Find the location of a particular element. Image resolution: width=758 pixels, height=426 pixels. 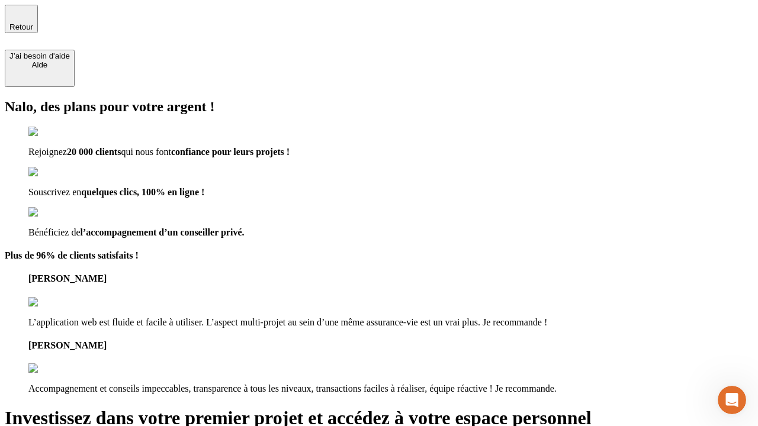

span: Souscrivez en is located at coordinates (54, 192).